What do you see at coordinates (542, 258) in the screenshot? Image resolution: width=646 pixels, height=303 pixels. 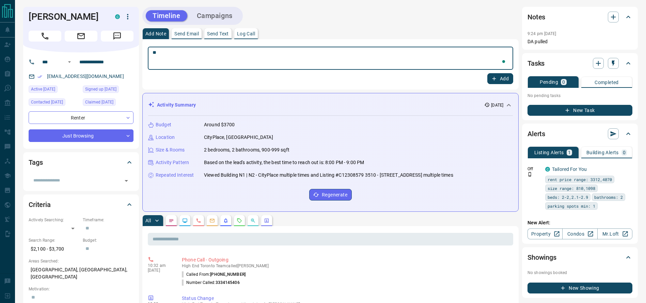 I see `h2: Showings` at bounding box center [542, 258].